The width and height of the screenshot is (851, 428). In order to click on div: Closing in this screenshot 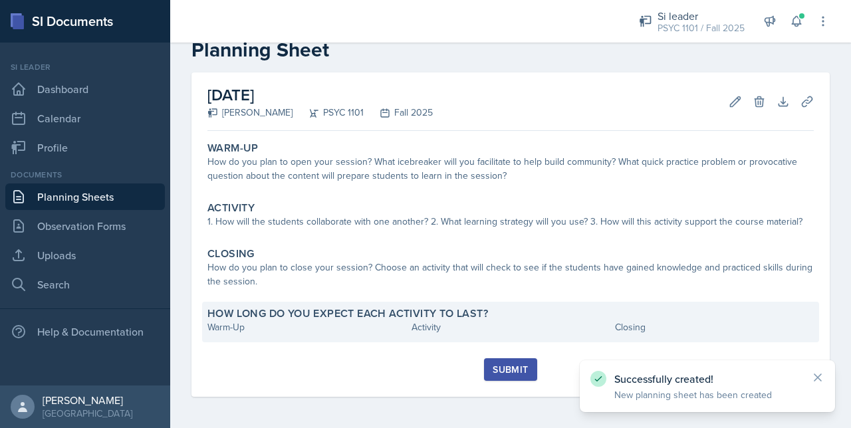, I will do `click(714, 327)`.